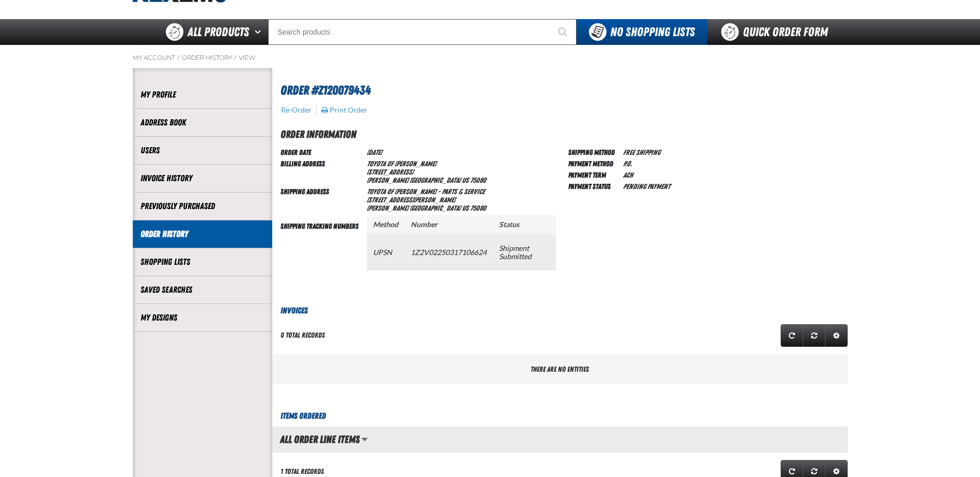 This screenshot has height=477, width=980. Describe the element at coordinates (814, 335) in the screenshot. I see `a: Reset grid action` at that location.